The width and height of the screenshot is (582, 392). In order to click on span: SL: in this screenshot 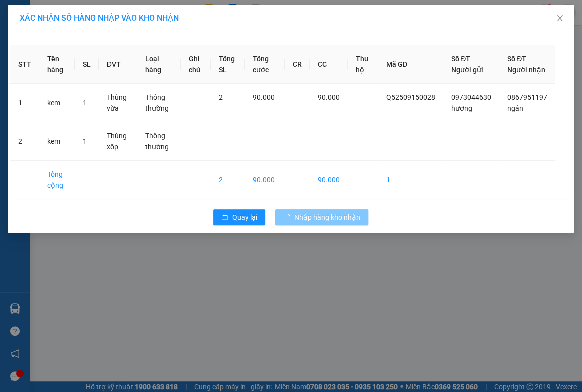, I will do `click(137, 74)`.